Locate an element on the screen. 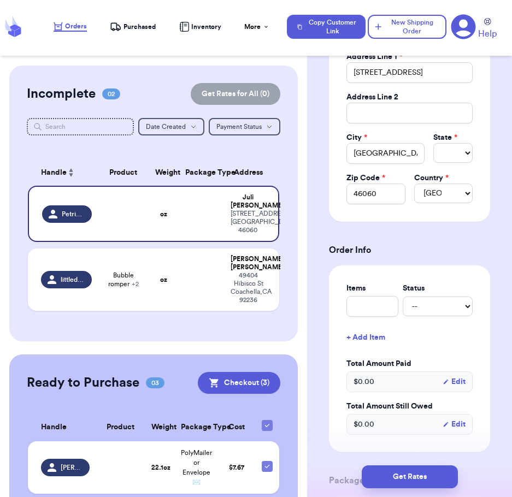  label: Status is located at coordinates (437, 288).